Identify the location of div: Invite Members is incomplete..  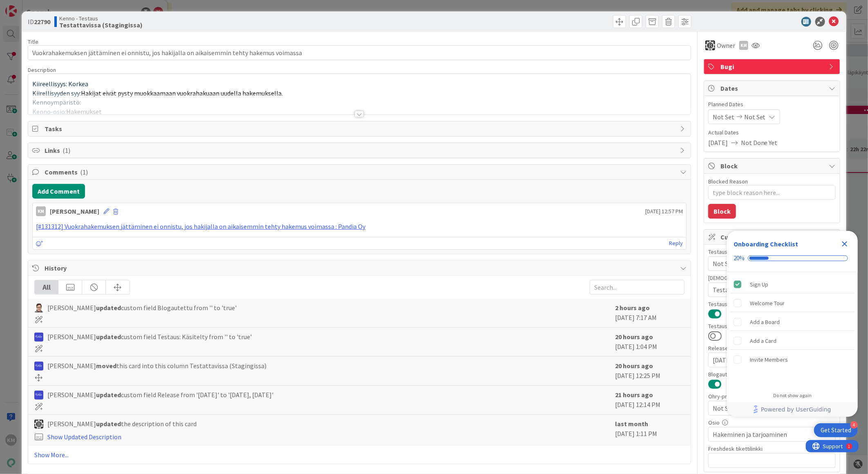
(792, 359).